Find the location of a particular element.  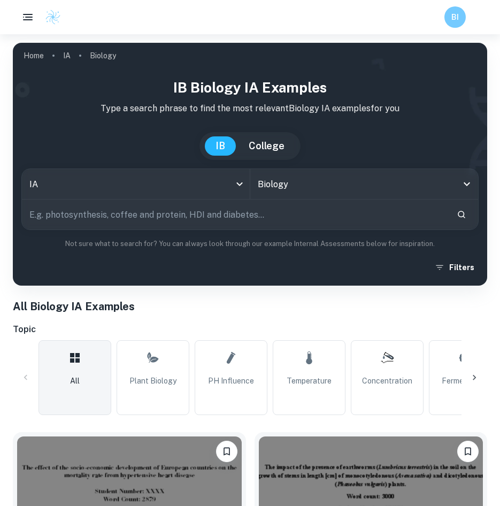

span: Concentration is located at coordinates (387, 381).